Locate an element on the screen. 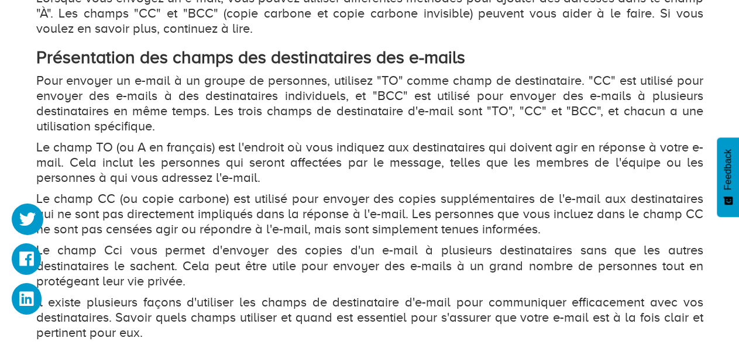 The height and width of the screenshot is (355, 739). p: Il existe plusieurs façons d'utiliser les champs de destinataire d'e-mail pour communiquer effica... is located at coordinates (370, 318).